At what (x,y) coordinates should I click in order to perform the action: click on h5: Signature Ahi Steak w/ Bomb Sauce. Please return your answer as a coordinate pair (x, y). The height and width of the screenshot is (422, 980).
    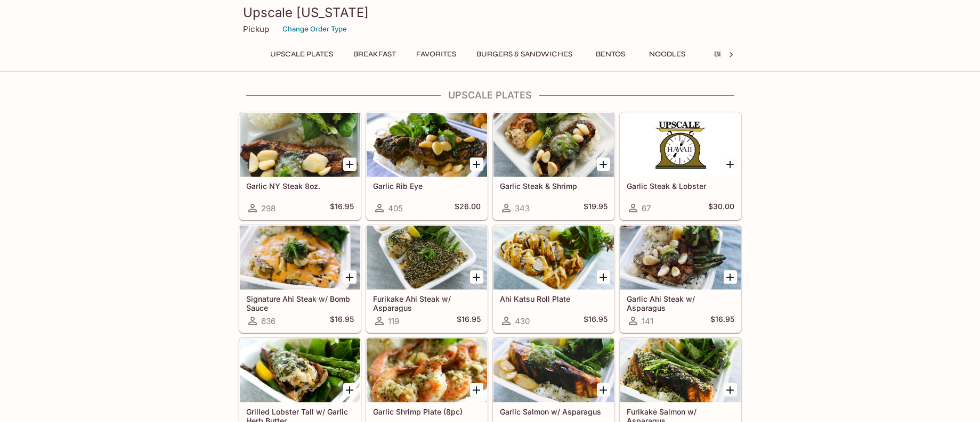
    Looking at the image, I should click on (300, 303).